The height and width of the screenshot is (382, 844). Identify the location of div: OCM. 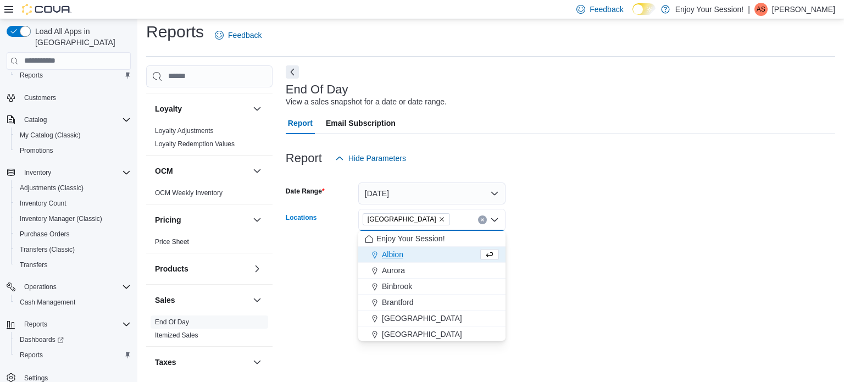
(209, 195).